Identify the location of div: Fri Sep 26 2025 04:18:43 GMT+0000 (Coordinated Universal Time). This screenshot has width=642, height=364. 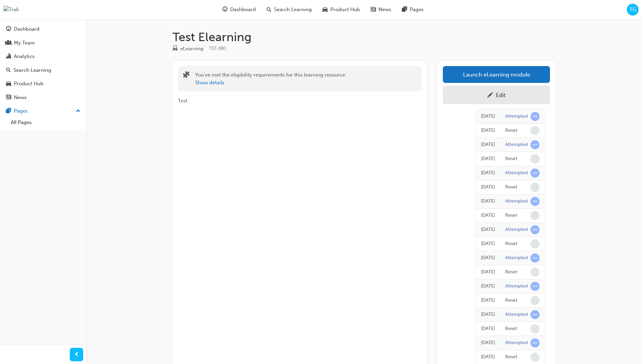
(488, 201).